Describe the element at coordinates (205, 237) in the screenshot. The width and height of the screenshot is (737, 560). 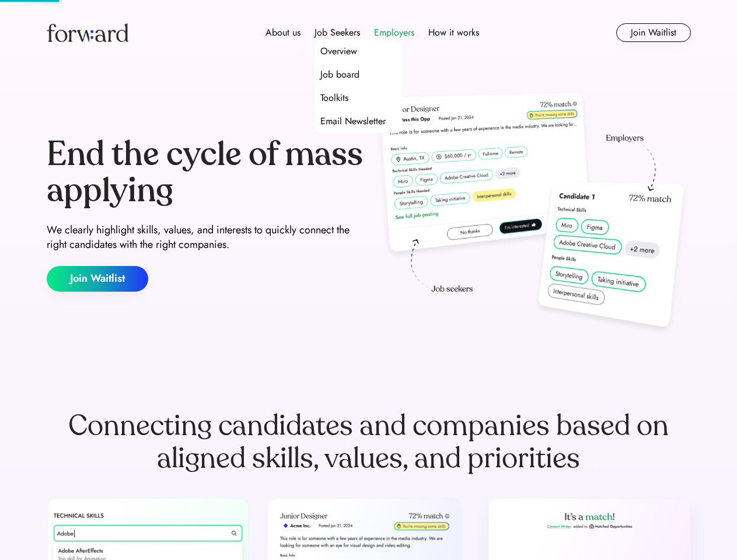
I see `div: We clearly highlight skills, values, and interests to quickly connect the right candidates with t...` at that location.